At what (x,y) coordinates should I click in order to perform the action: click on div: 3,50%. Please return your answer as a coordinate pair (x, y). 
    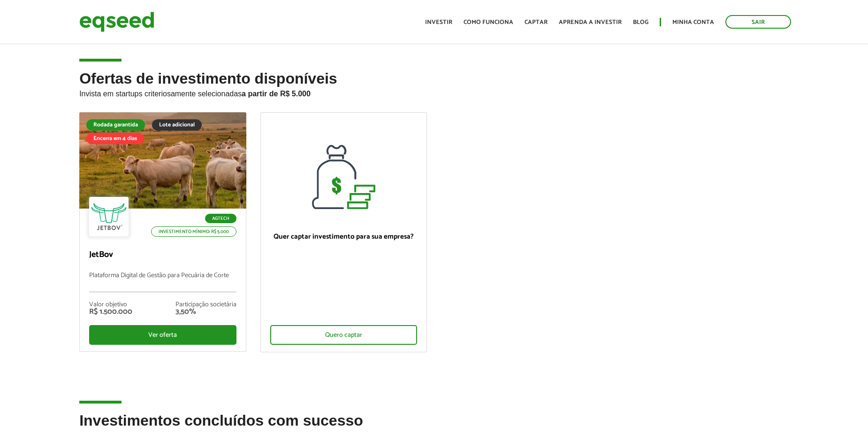
    Looking at the image, I should click on (206, 312).